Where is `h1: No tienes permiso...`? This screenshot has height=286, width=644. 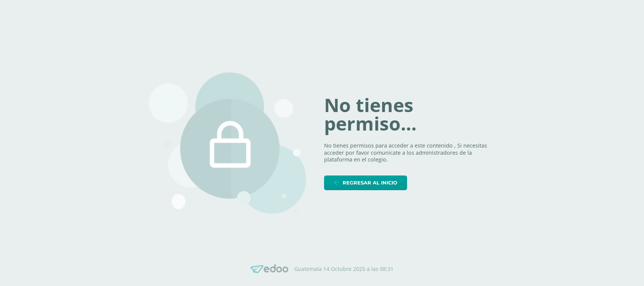
h1: No tienes permiso... is located at coordinates (410, 114).